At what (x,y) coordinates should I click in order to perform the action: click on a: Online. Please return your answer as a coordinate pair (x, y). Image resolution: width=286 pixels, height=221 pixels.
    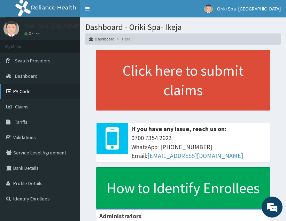
    Looking at the image, I should click on (33, 34).